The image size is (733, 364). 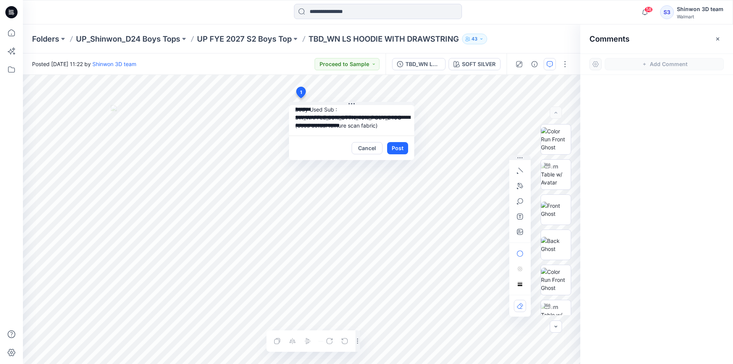 I want to click on button: TBD_WN LS HOODIE WITH DRAWSTRING (SET W.SHORTS), so click(x=419, y=64).